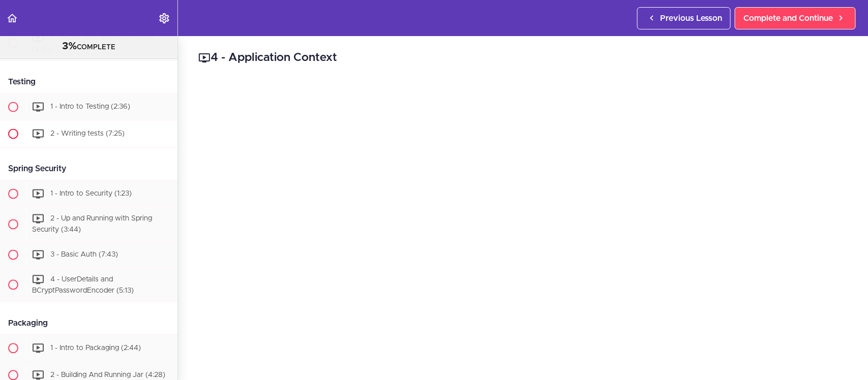  I want to click on span: 2 - Up and Running with Spring Security (3:44), so click(92, 224).